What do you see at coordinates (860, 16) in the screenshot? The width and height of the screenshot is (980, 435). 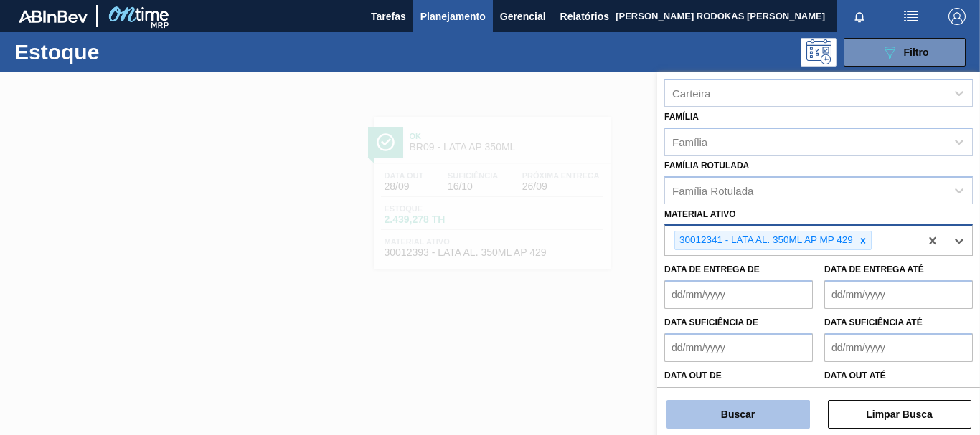 I see `button: Notificações` at bounding box center [860, 16].